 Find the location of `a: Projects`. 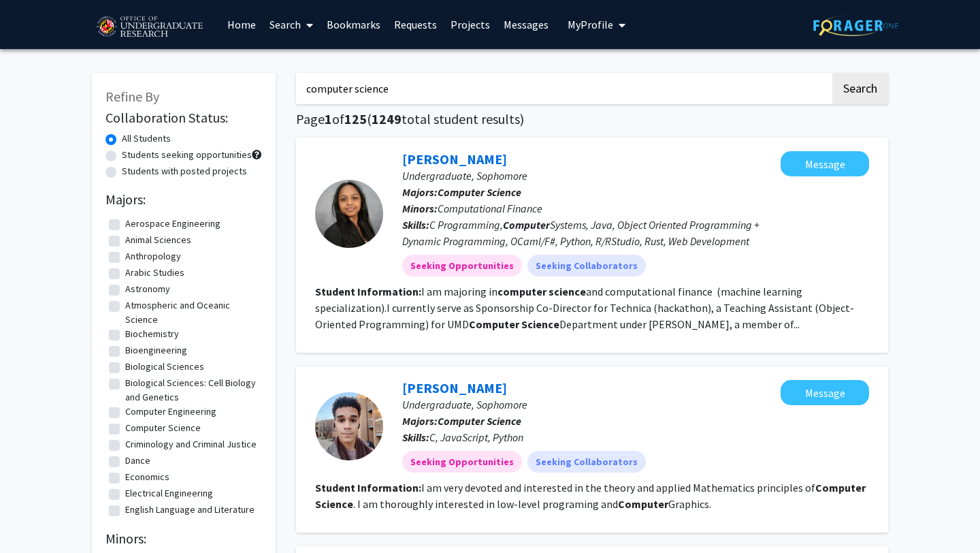

a: Projects is located at coordinates (470, 25).